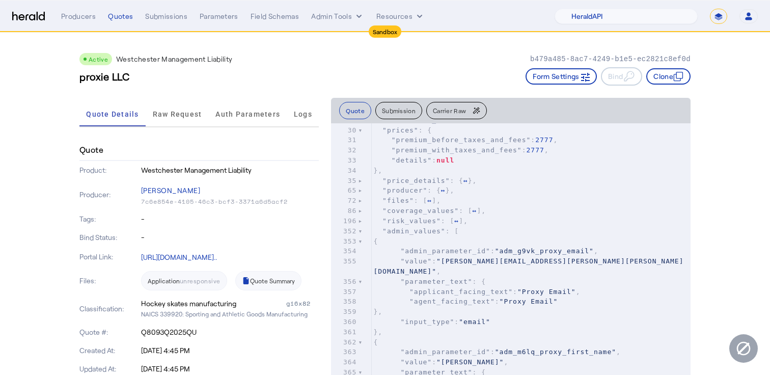 The image size is (770, 375). I want to click on span: Quote Details, so click(112, 114).